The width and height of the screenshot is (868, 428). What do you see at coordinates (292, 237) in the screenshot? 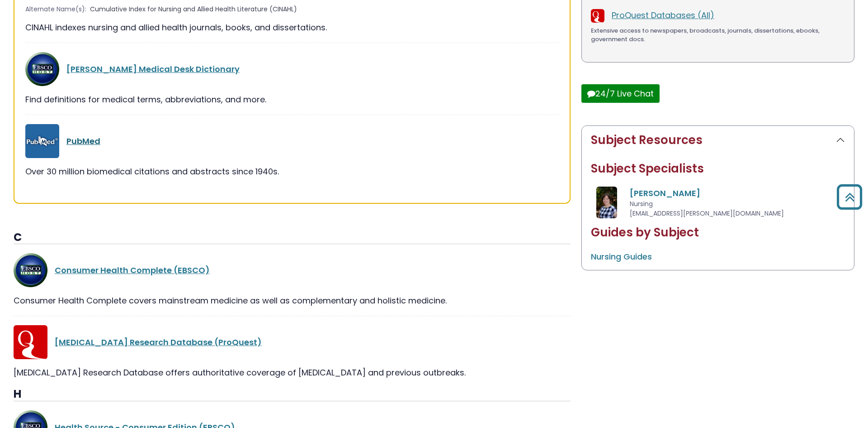
I see `h3: C` at bounding box center [292, 237].